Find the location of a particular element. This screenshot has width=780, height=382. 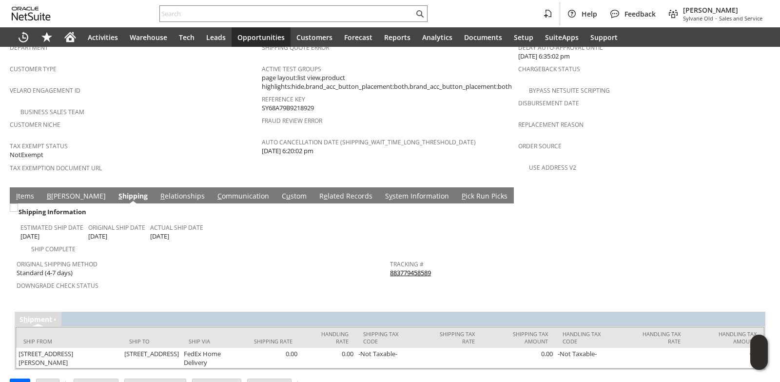

div: Shipping Tax Rate is located at coordinates (451, 337).